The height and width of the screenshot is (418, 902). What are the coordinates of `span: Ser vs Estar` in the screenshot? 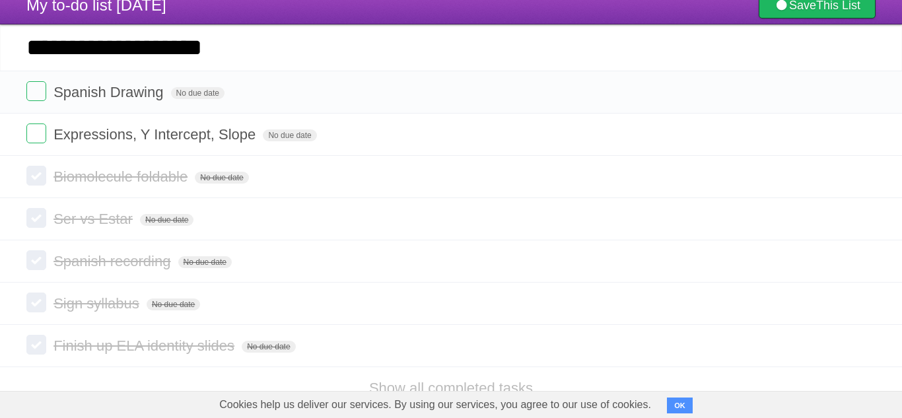 It's located at (94, 218).